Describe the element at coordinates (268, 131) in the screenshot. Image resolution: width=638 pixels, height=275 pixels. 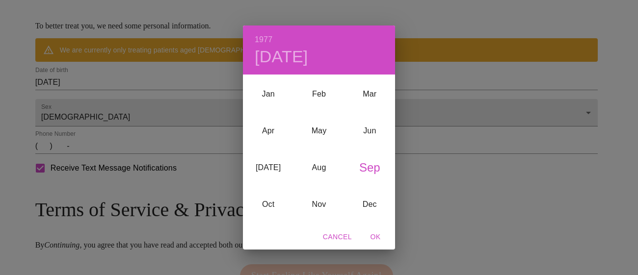
I see `div: Apr` at that location.